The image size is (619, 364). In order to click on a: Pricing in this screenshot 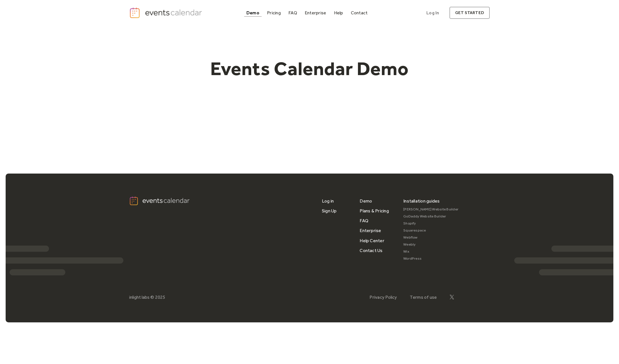, I will do `click(274, 13)`.